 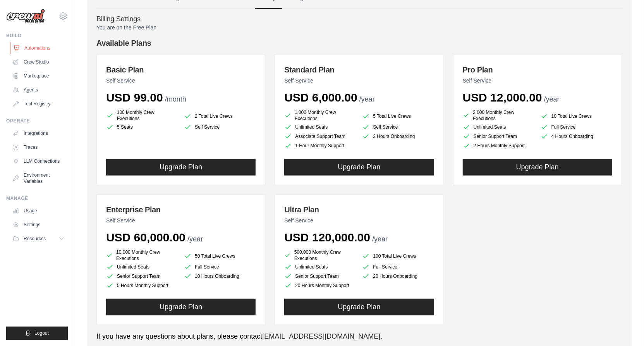 What do you see at coordinates (36, 198) in the screenshot?
I see `div: Manage` at bounding box center [36, 198].